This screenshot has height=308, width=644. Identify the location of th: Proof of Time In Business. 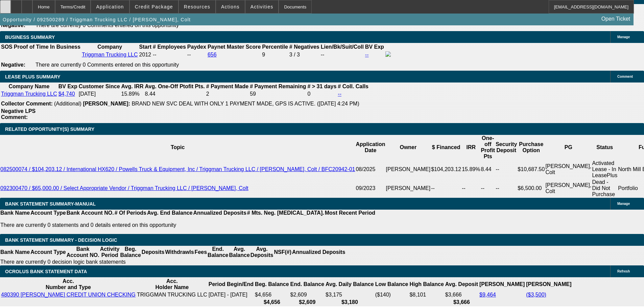
(47, 47).